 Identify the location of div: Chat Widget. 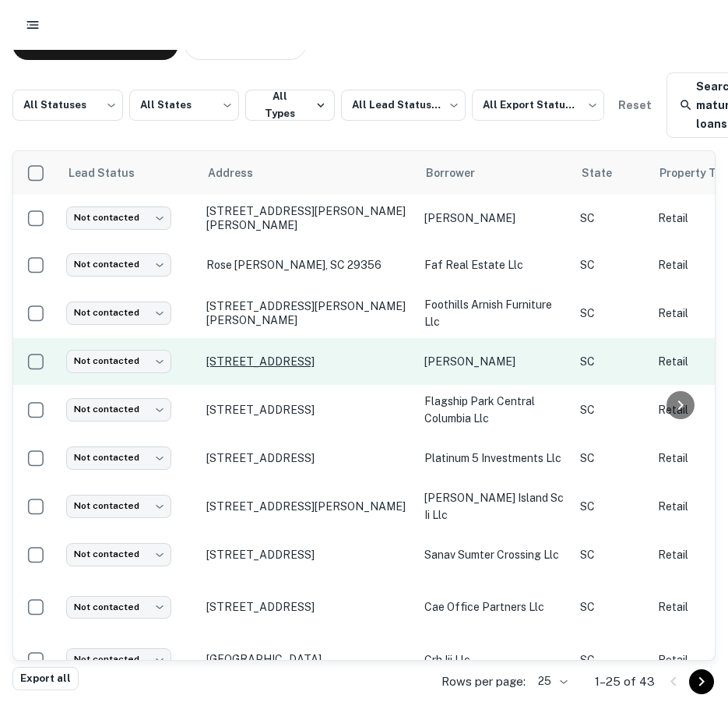
(689, 615).